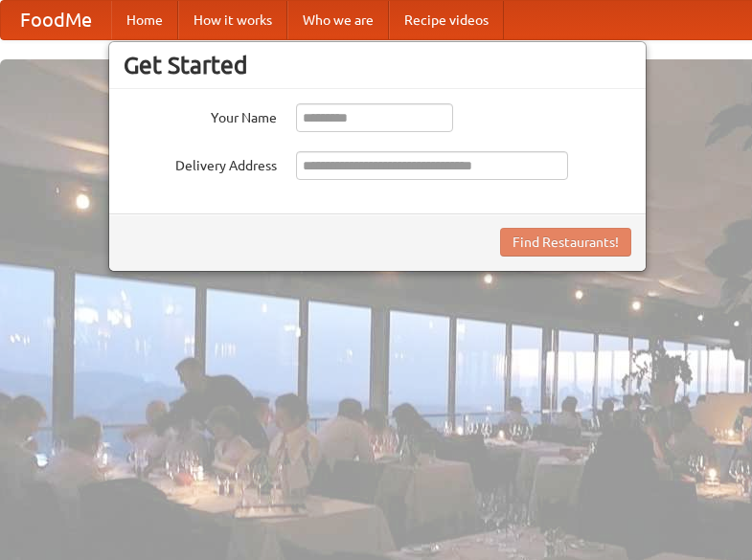 Image resolution: width=752 pixels, height=560 pixels. What do you see at coordinates (446, 20) in the screenshot?
I see `a: Recipe videos` at bounding box center [446, 20].